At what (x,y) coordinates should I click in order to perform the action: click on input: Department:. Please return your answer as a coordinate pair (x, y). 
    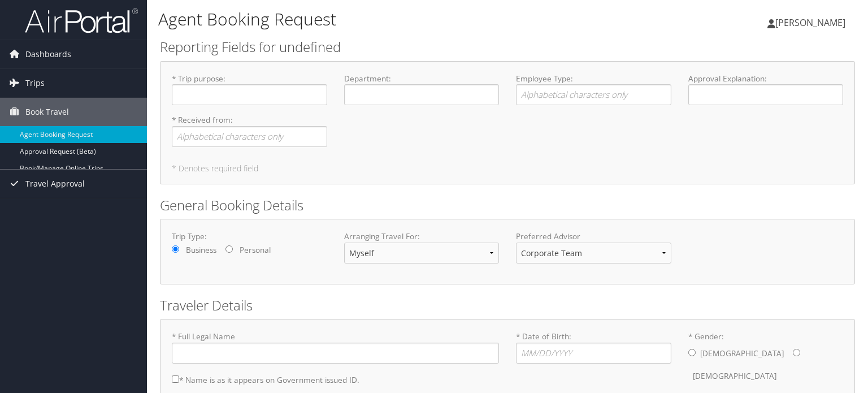
    Looking at the image, I should click on (422, 94).